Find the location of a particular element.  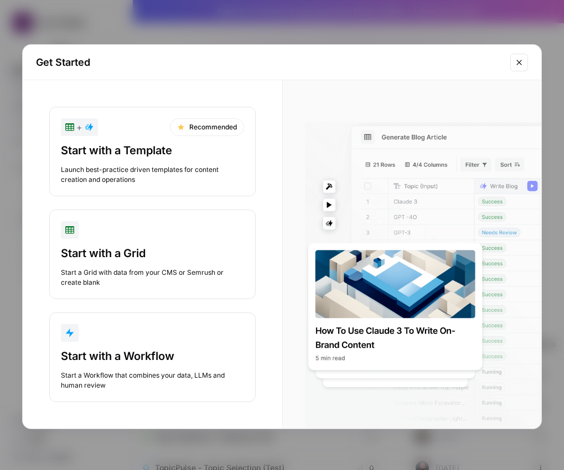

div: Launch best-practice driven templates for content creation and operations is located at coordinates (152, 175).